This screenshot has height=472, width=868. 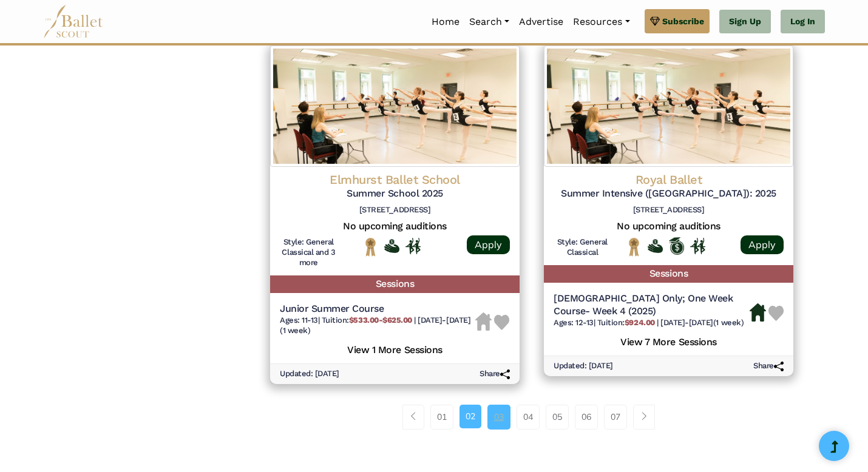 What do you see at coordinates (758, 312) in the screenshot?
I see `img: Housing Available` at bounding box center [758, 312].